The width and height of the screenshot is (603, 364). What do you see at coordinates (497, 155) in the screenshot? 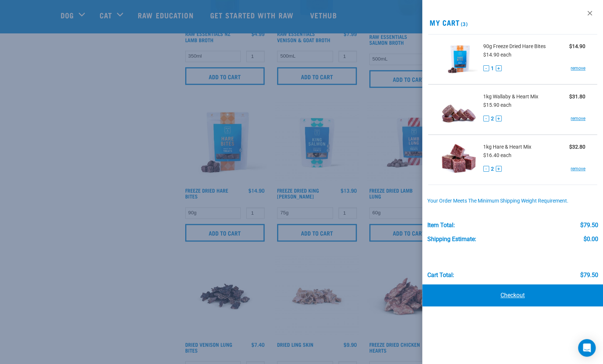
I see `span: $16.40 each` at bounding box center [497, 155].